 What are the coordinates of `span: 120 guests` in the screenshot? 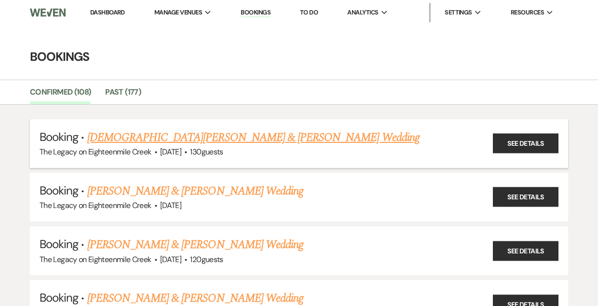 It's located at (206, 259).